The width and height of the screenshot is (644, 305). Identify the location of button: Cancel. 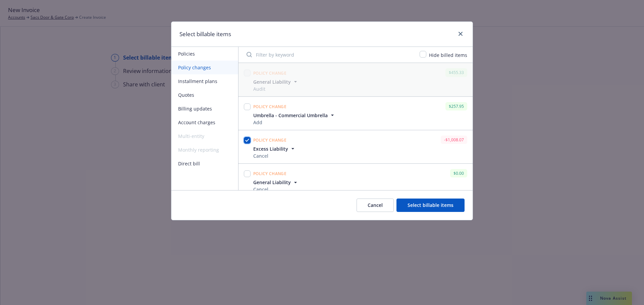
(375, 205).